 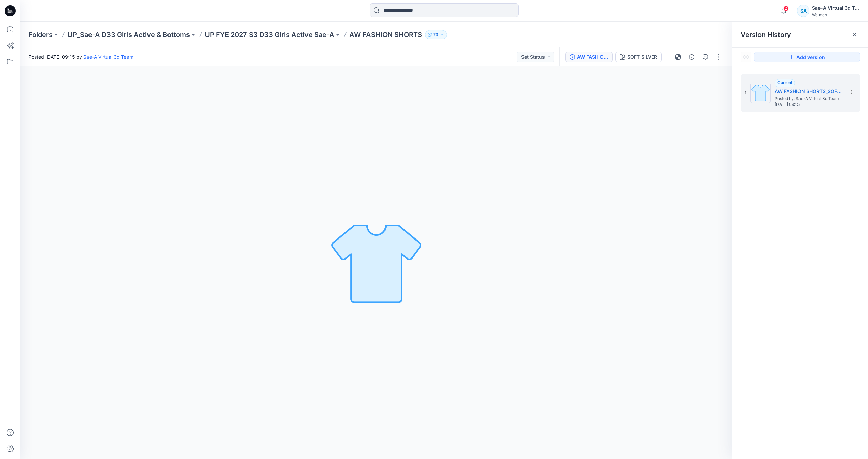 What do you see at coordinates (40, 35) in the screenshot?
I see `a: Folders` at bounding box center [40, 35].